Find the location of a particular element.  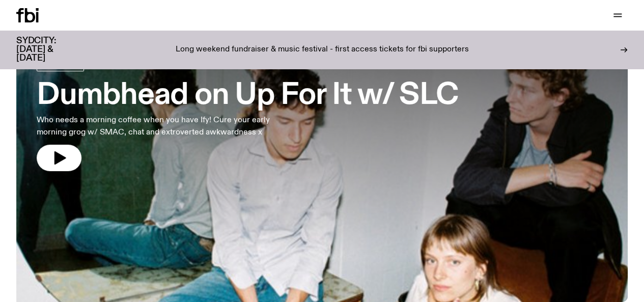

a: Dumbhead on Up For It w/ SLCWho needs a morning coffee when you have Ify! Cure your early morning... is located at coordinates (247, 114).